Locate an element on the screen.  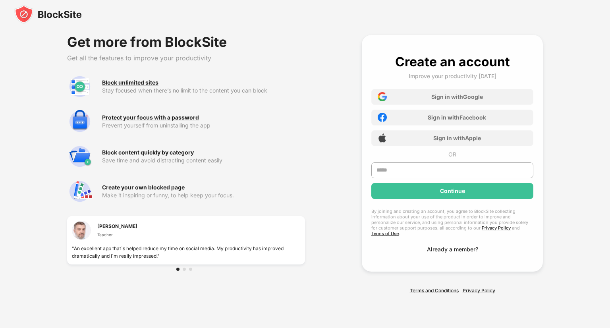
div: Block unlimited sites is located at coordinates (130, 83).